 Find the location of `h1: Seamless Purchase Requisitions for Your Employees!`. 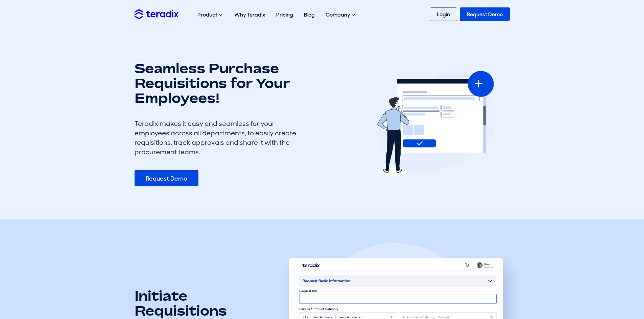

h1: Seamless Purchase Requisitions for Your Employees! is located at coordinates (216, 83).